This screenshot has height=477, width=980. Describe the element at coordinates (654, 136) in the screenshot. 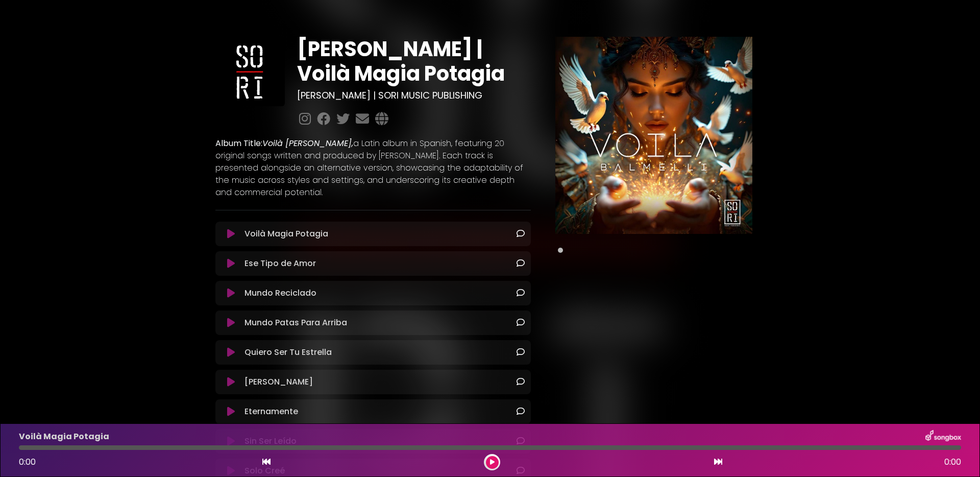

I see `img: Main Media` at that location.